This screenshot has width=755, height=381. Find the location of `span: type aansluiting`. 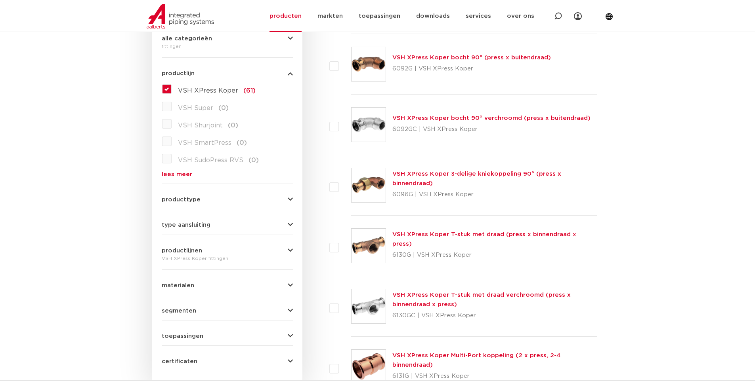

span: type aansluiting is located at coordinates (186, 225).